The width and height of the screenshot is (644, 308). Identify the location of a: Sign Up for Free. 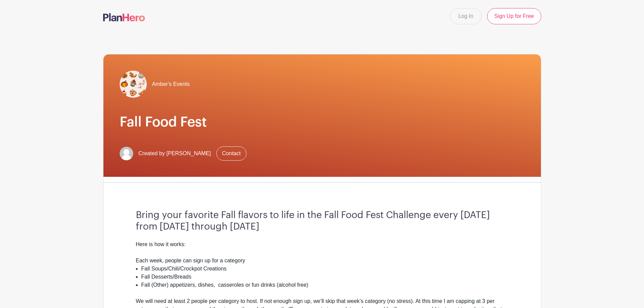
(514, 16).